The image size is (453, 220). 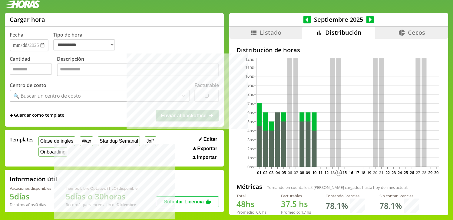 I want to click on span: Cecos, so click(x=416, y=32).